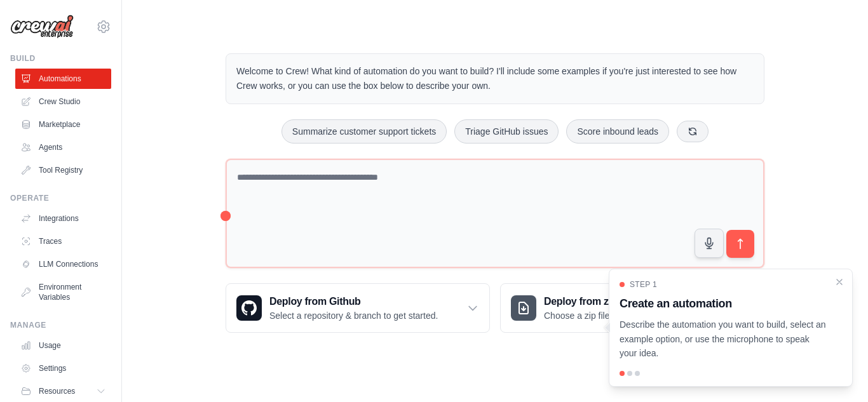 This screenshot has height=402, width=868. What do you see at coordinates (63, 170) in the screenshot?
I see `a: Tool Registry` at bounding box center [63, 170].